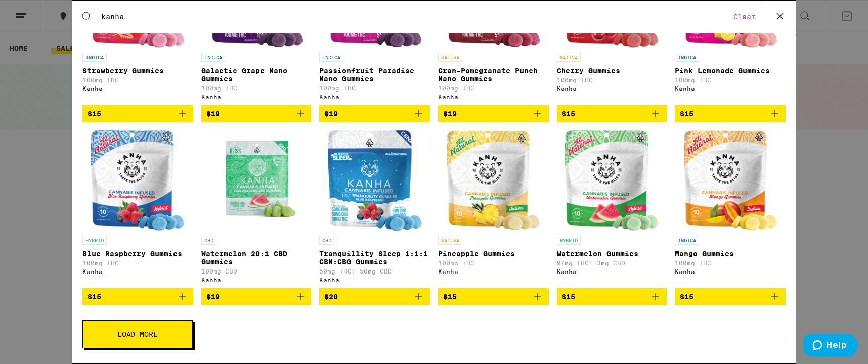  I want to click on button: Load More, so click(137, 334).